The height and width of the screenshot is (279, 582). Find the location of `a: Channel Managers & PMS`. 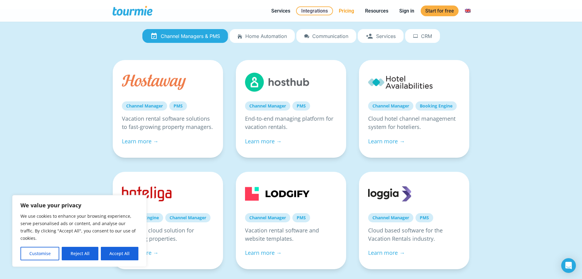

a: Channel Managers & PMS is located at coordinates (185, 36).